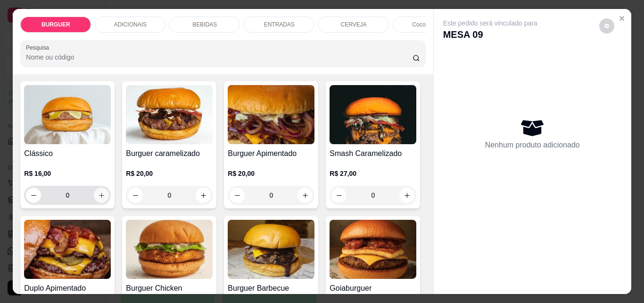 The height and width of the screenshot is (303, 644). Describe the element at coordinates (205, 24) in the screenshot. I see `p: BEBIDAS` at that location.